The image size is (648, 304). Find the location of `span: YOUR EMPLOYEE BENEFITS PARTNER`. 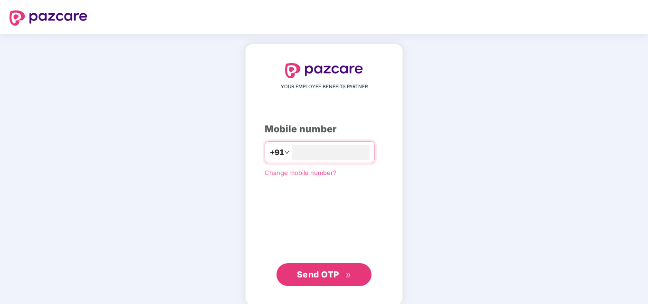

span: YOUR EMPLOYEE BENEFITS PARTNER is located at coordinates (324, 87).